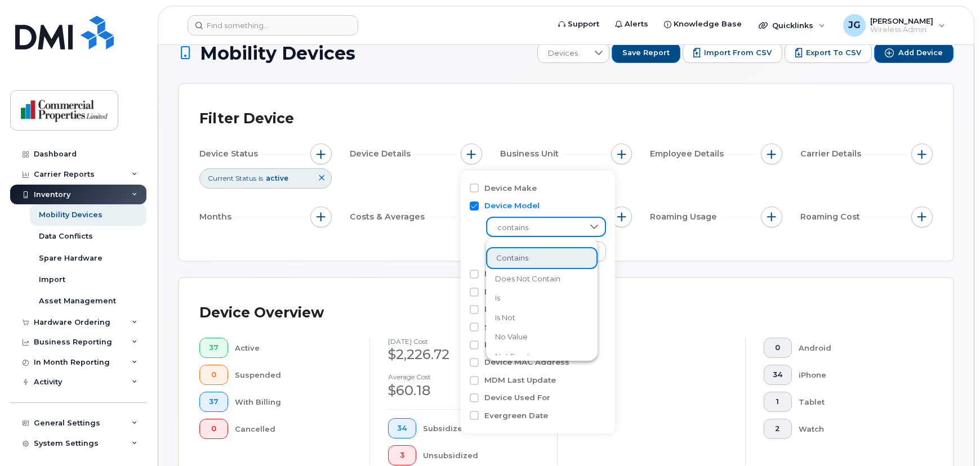  Describe the element at coordinates (702, 24) in the screenshot. I see `a: Knowledge Base` at that location.